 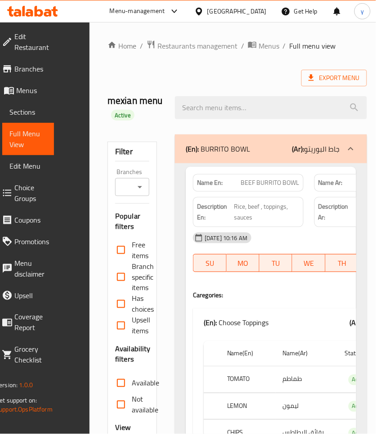 What do you see at coordinates (362, 11) in the screenshot?
I see `span: y` at bounding box center [362, 11].